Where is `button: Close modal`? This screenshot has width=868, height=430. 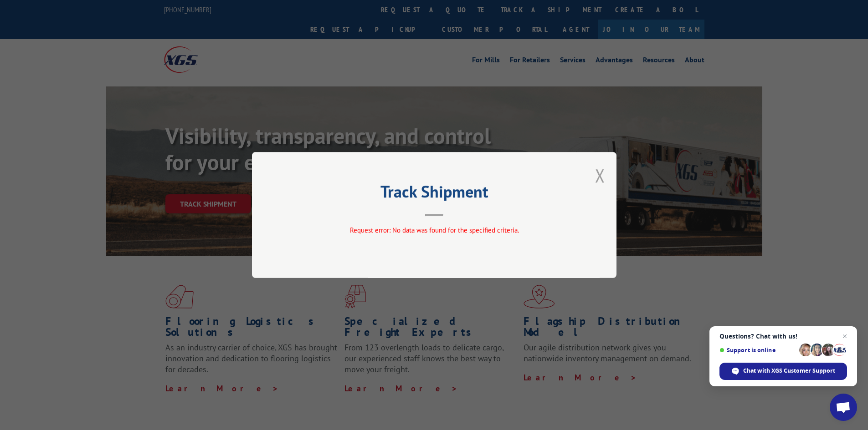
button: Close modal is located at coordinates (600, 175).